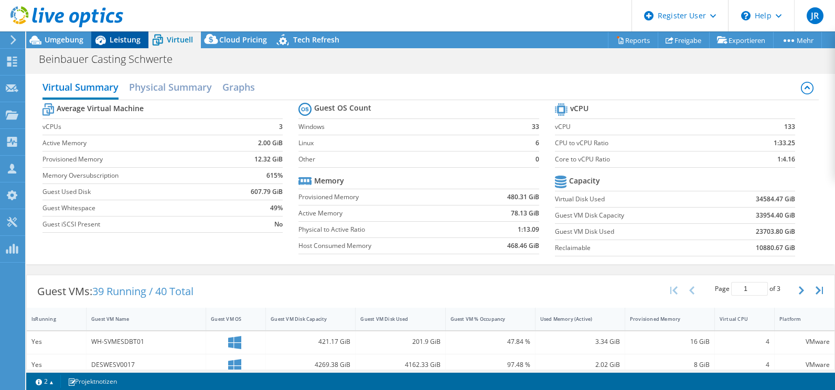 This screenshot has width=835, height=390. What do you see at coordinates (644, 143) in the screenshot?
I see `label: CPU to vCPU Ratio` at bounding box center [644, 143].